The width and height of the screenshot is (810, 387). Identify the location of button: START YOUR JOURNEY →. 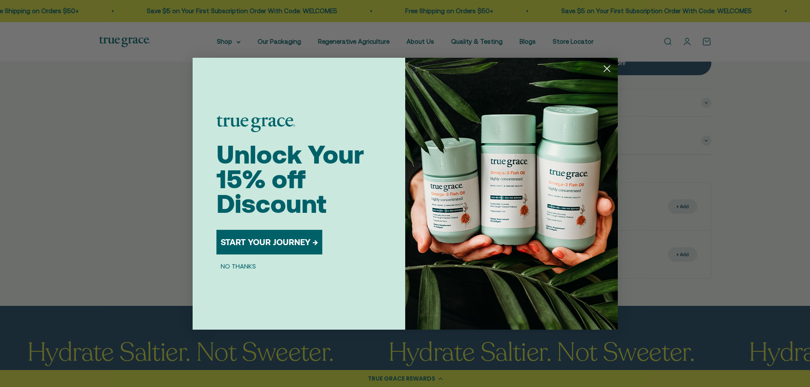
(269, 242).